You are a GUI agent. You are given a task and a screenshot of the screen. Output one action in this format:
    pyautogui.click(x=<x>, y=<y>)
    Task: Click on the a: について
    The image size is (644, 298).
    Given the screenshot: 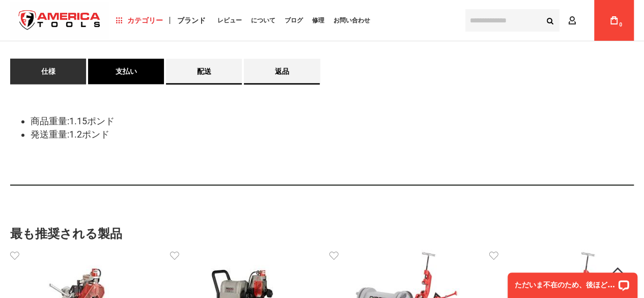 What is the action you would take?
    pyautogui.click(x=263, y=20)
    